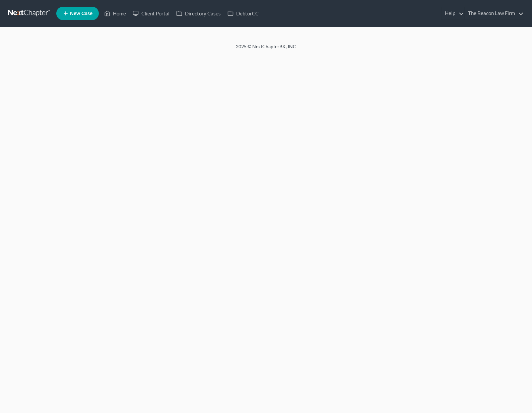  I want to click on a: The Beacon Law Firm, so click(494, 13).